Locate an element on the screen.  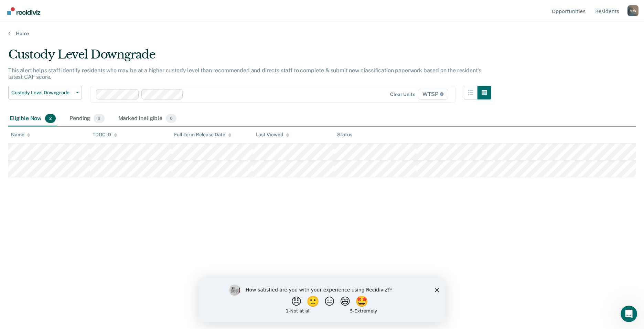
button: 3 is located at coordinates (131, 24).